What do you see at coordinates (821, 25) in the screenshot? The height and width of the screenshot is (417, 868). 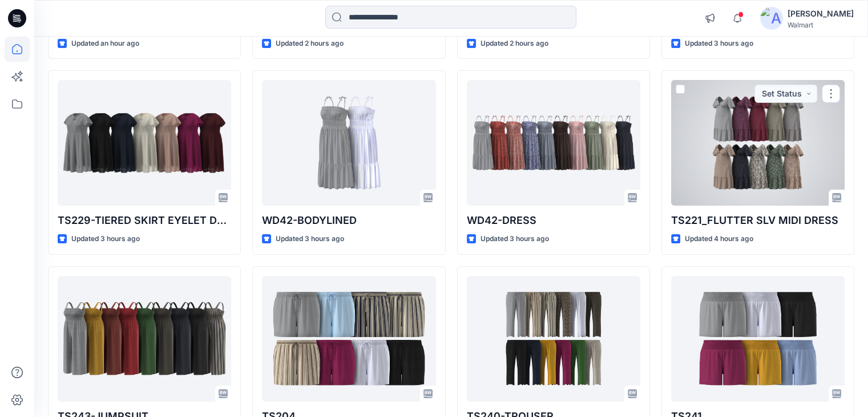 I see `div: Walmart` at bounding box center [821, 25].